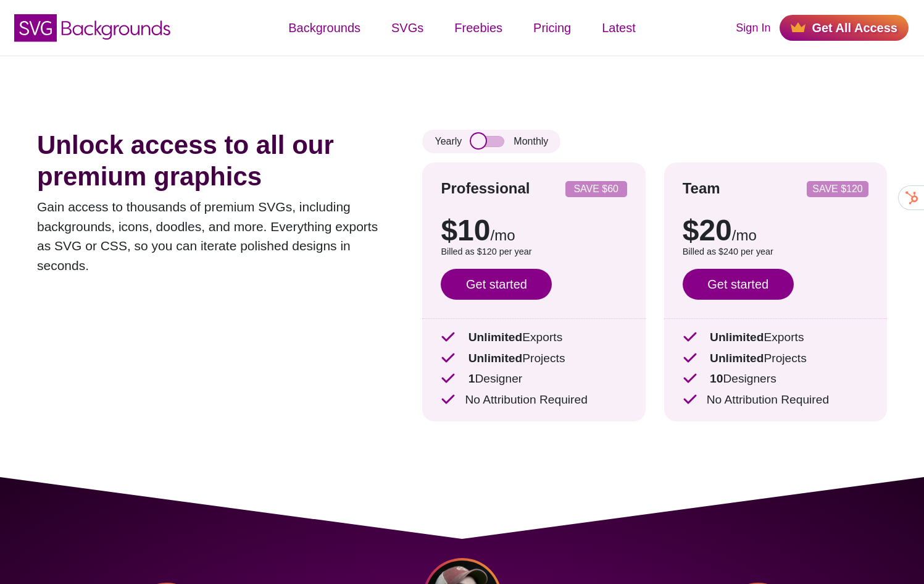 This screenshot has height=584, width=924. I want to click on a: Freebies, so click(478, 28).